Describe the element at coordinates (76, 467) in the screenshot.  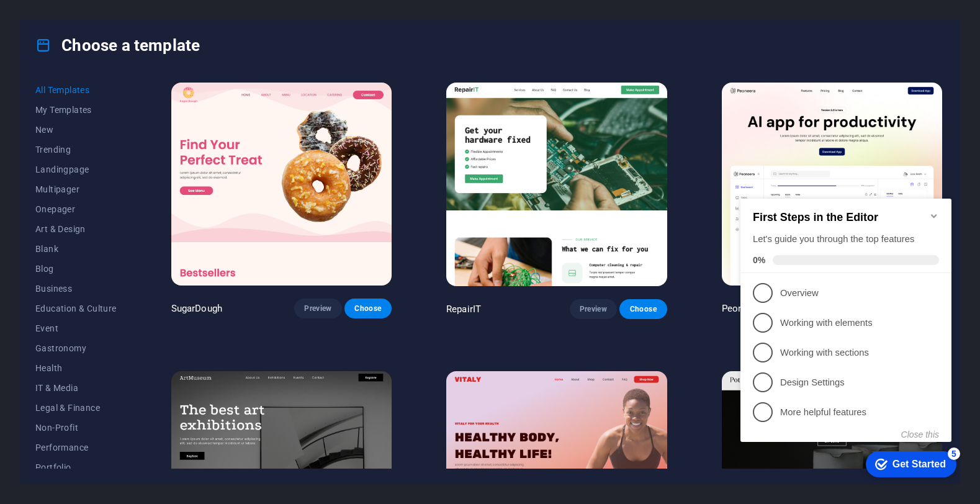
I see `button: Portfolio` at that location.